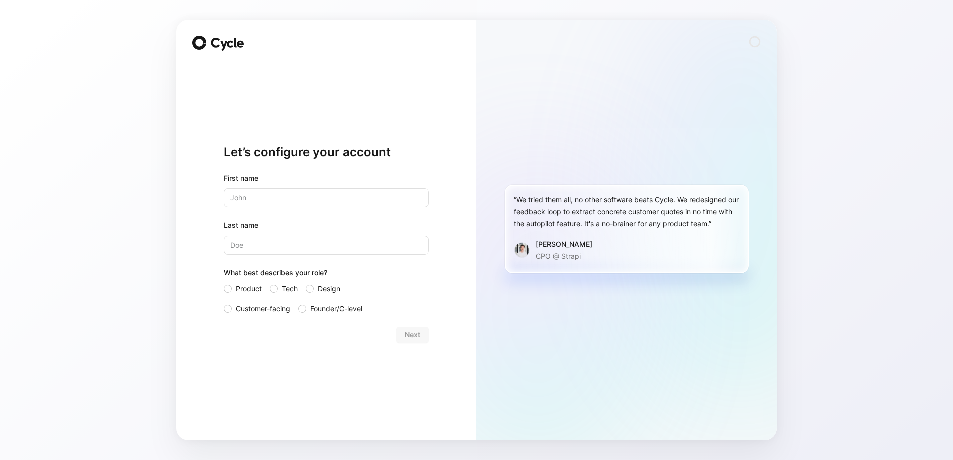 The height and width of the screenshot is (460, 953). What do you see at coordinates (329, 288) in the screenshot?
I see `span: Design` at bounding box center [329, 288].